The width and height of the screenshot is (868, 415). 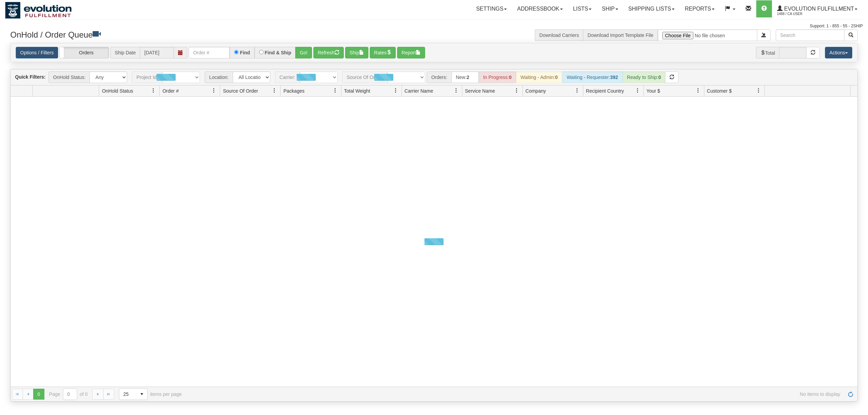 I want to click on label: Orders, so click(x=84, y=53).